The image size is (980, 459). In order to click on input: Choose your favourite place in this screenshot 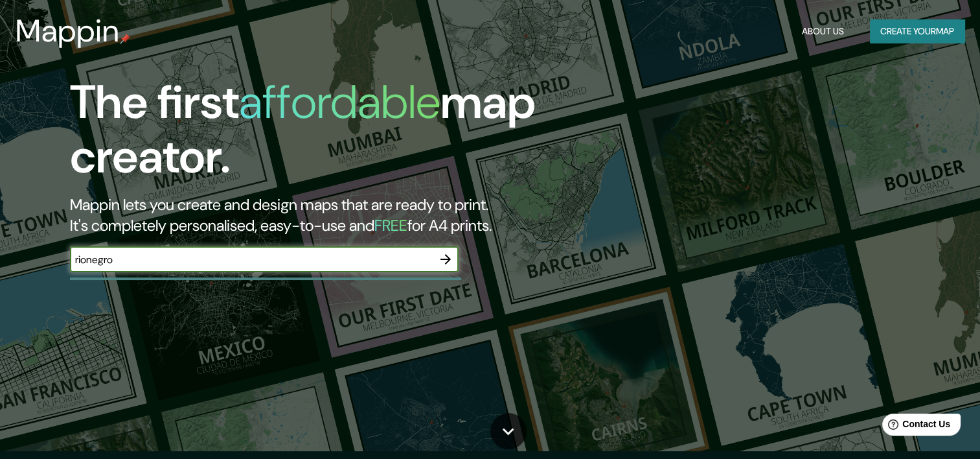, I will do `click(251, 259)`.